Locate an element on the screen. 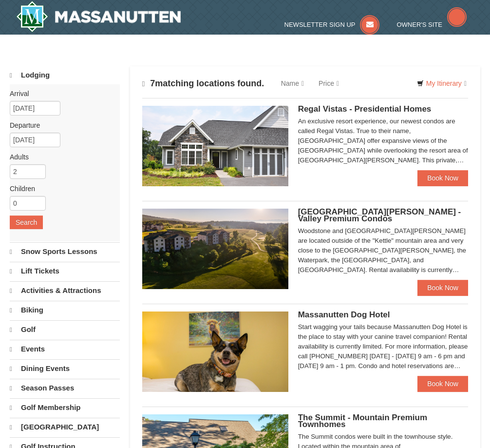  label: Arrival is located at coordinates (61, 94).